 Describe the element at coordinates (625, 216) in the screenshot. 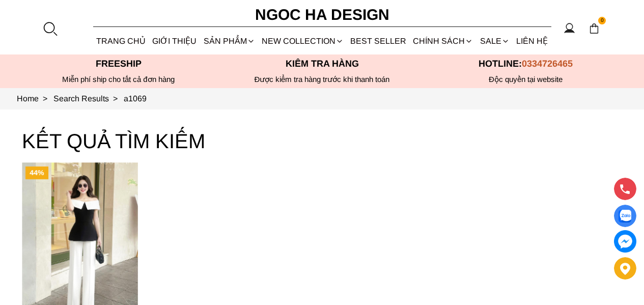

I see `a: Display image` at that location.